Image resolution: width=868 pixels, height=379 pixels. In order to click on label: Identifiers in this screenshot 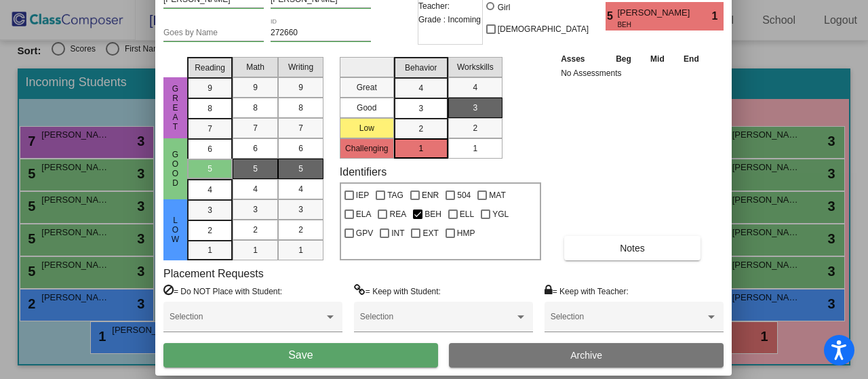, I will do `click(363, 171)`.